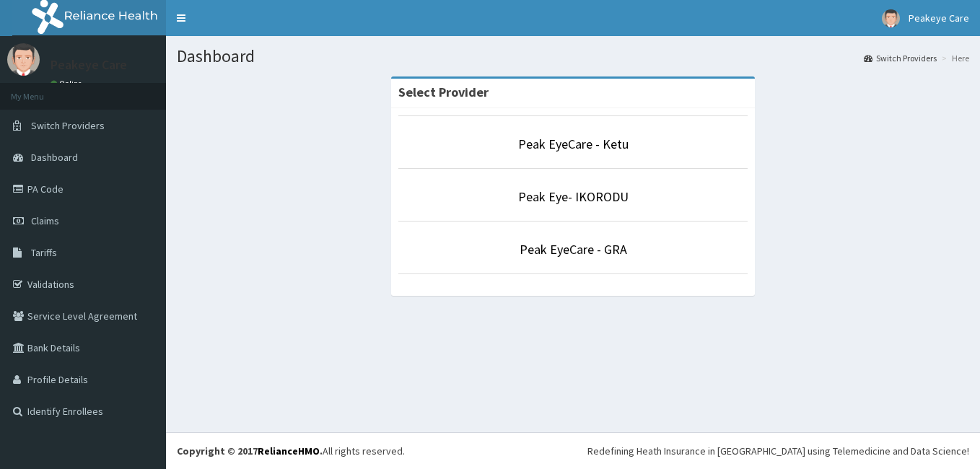  What do you see at coordinates (900, 58) in the screenshot?
I see `a: Switch Providers` at bounding box center [900, 58].